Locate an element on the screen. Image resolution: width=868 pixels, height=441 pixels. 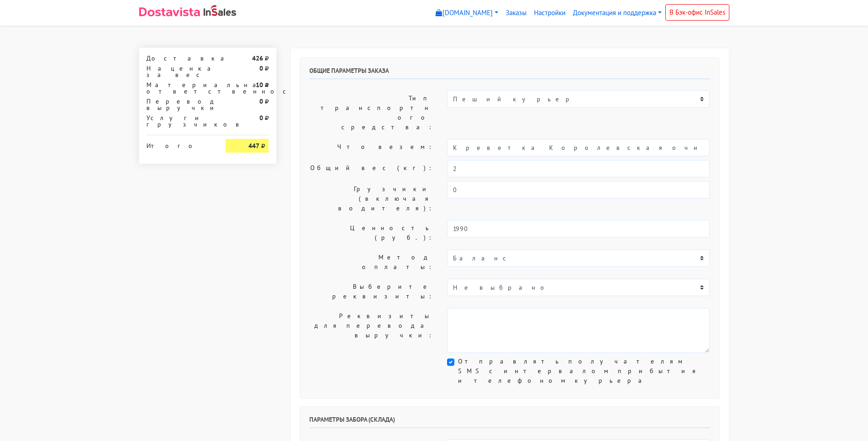
a: В Бэк-офис InSales is located at coordinates (697, 13).